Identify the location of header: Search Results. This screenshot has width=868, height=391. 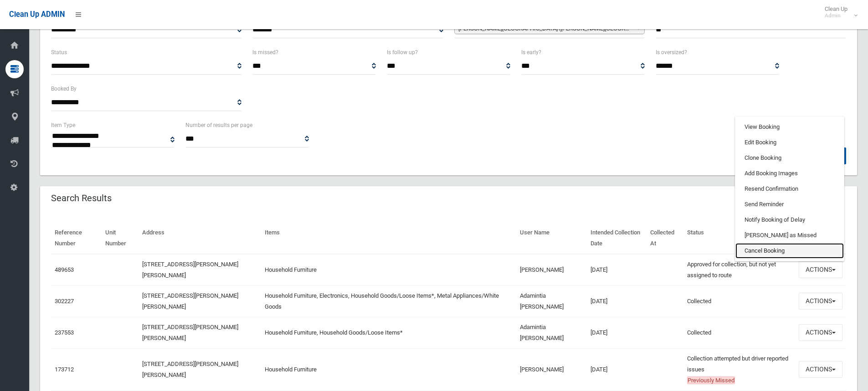
(81, 198).